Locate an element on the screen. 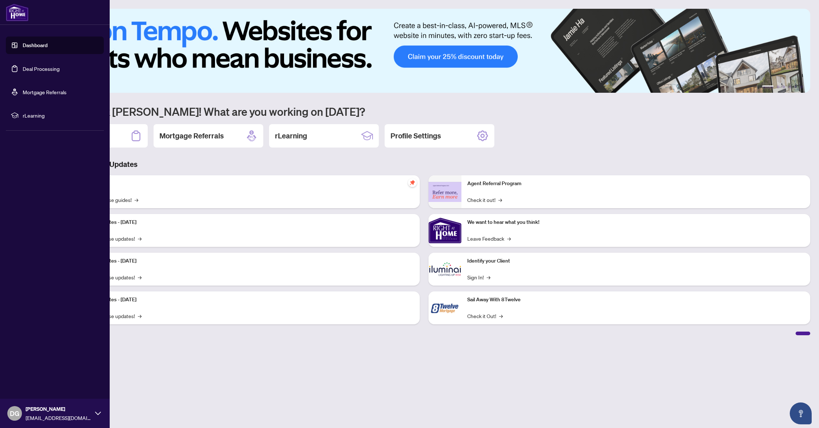  button: 6 is located at coordinates (801, 87).